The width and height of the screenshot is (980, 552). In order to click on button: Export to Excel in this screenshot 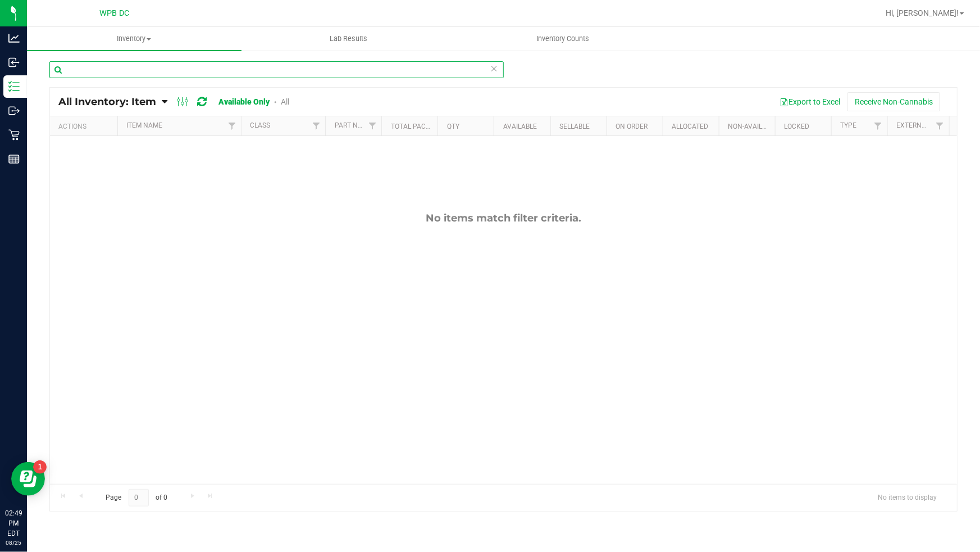, I will do `click(810, 102)`.